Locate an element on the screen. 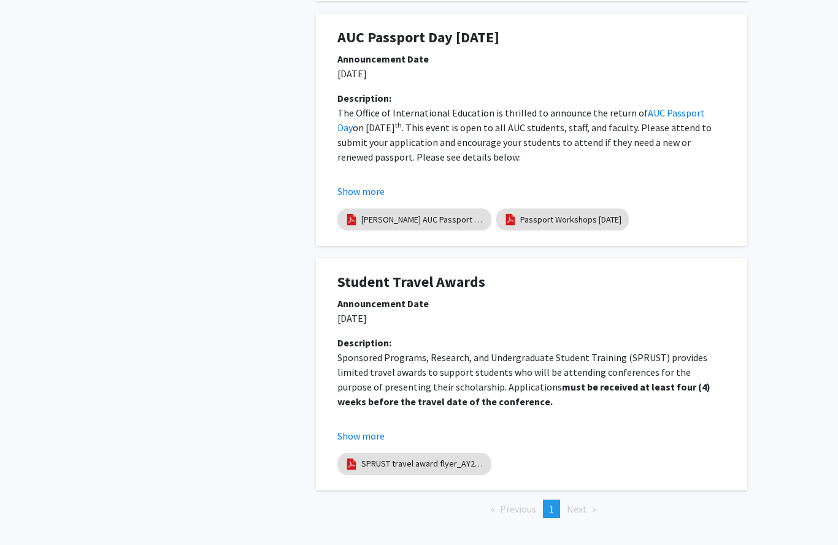 The width and height of the screenshot is (838, 545). p: Sponsored Programs, Research, and Undergraduate Student Training (SPRUST) provides limited travel... is located at coordinates (531, 380).